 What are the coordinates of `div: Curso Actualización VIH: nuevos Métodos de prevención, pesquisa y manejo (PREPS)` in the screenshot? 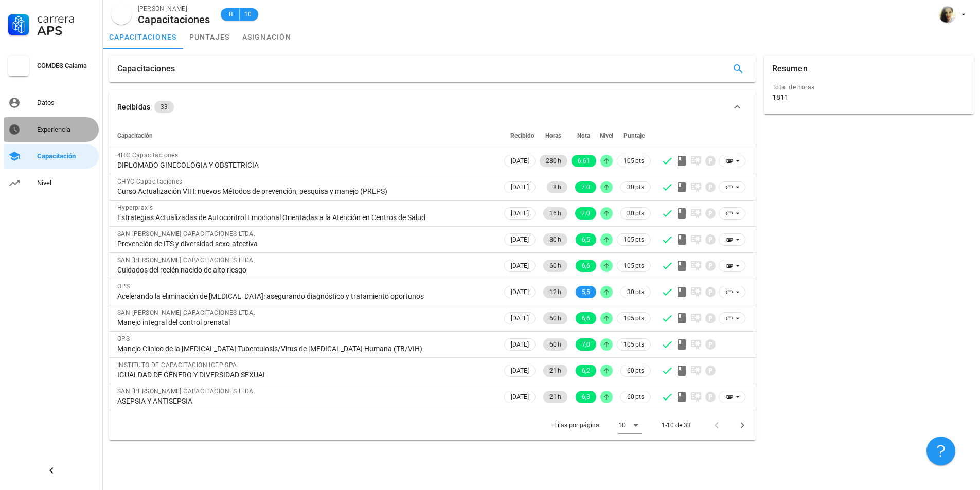 It's located at (306, 191).